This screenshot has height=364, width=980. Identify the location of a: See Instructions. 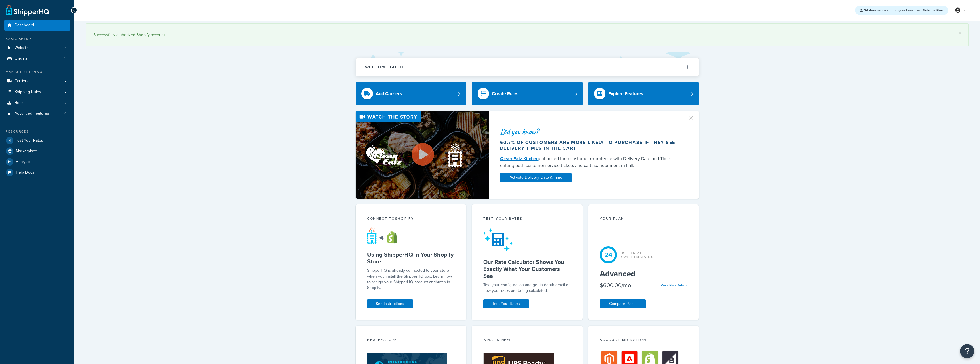
(390, 304).